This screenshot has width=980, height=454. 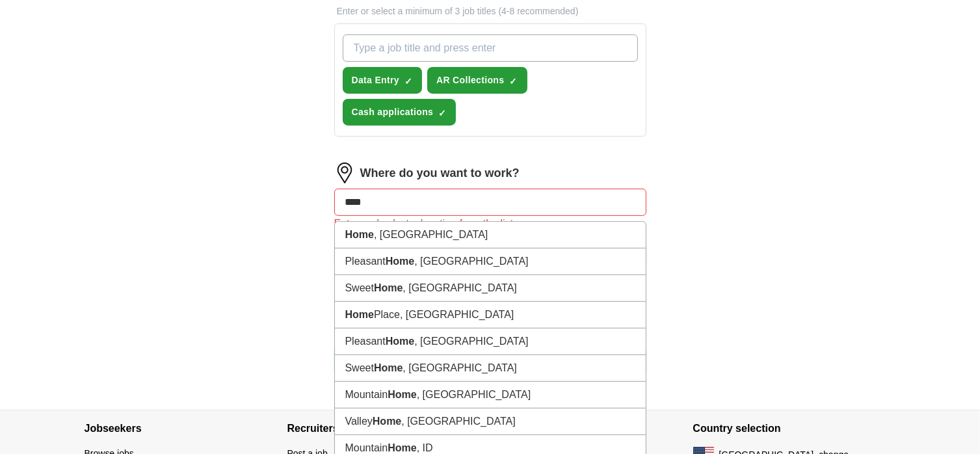 I want to click on input: Type a job title and press enter, so click(x=490, y=48).